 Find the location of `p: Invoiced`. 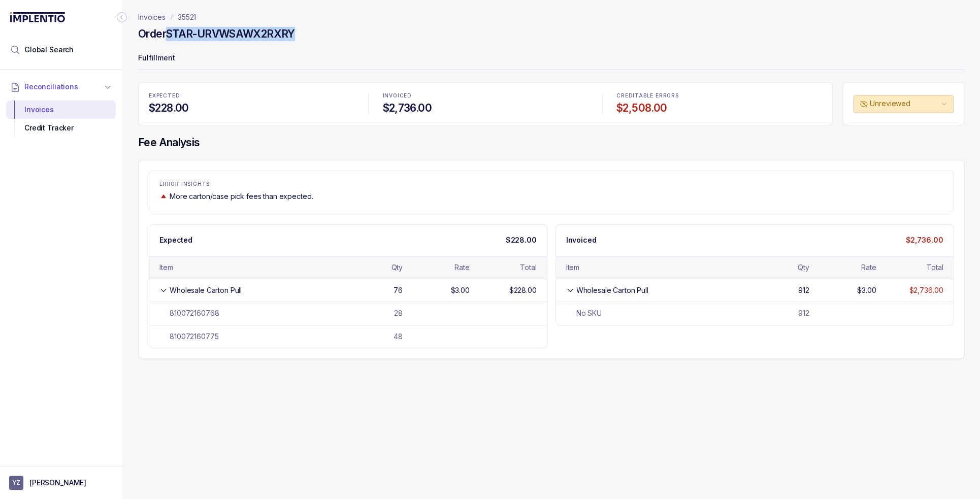

p: Invoiced is located at coordinates (581, 240).